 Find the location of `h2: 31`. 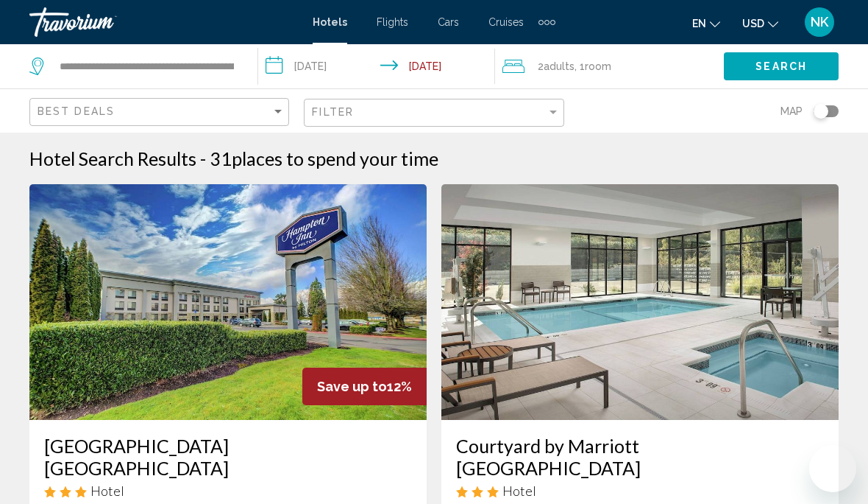

h2: 31 is located at coordinates (324, 158).